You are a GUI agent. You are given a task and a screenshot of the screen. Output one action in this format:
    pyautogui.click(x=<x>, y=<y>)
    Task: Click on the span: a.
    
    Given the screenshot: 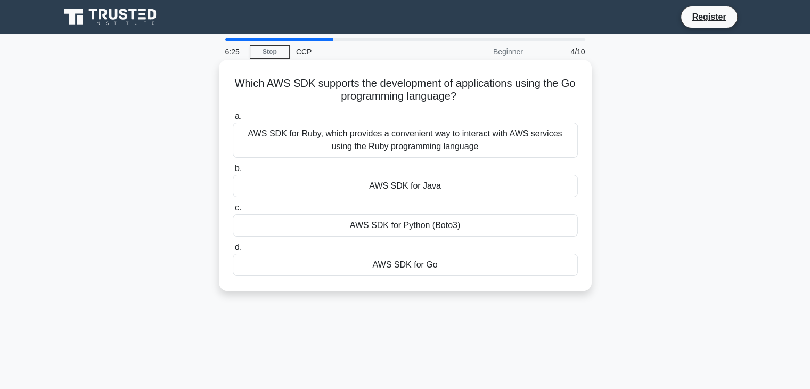 What is the action you would take?
    pyautogui.click(x=238, y=116)
    